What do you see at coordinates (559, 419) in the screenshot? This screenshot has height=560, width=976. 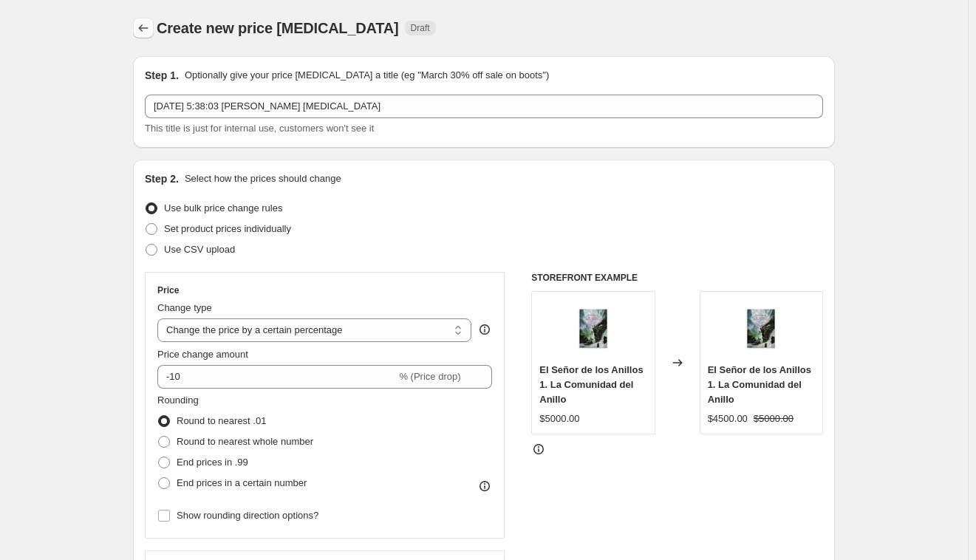 I see `div: $5000.00` at bounding box center [559, 419].